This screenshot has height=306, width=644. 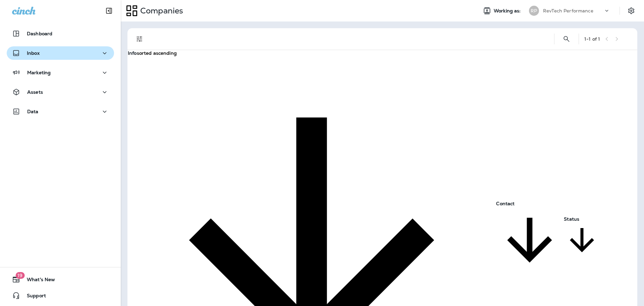 What do you see at coordinates (568, 11) in the screenshot?
I see `p: RevTech Performance` at bounding box center [568, 11].